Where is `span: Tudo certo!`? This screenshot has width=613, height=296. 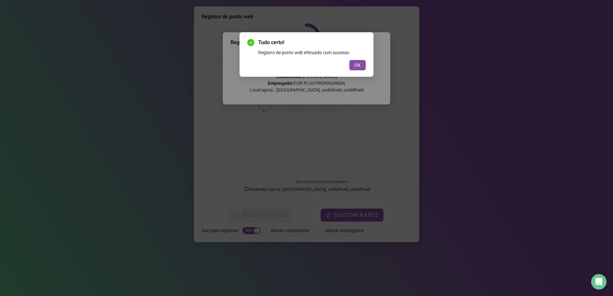 span: Tudo certo! is located at coordinates (312, 43).